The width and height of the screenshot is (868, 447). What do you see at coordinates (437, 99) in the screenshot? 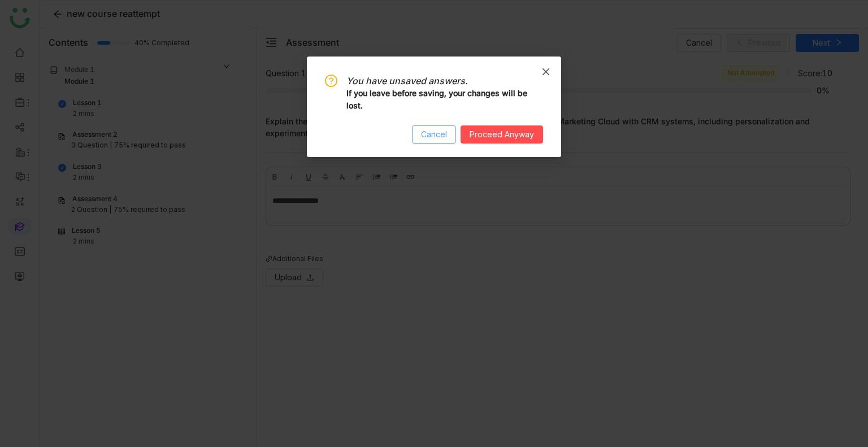
I see `b: If you leave before saving, your changes will be lost.` at bounding box center [437, 99].